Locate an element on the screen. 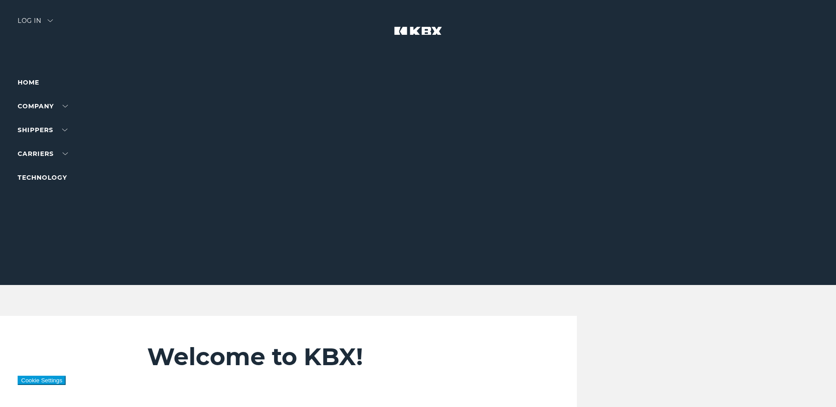 Image resolution: width=836 pixels, height=407 pixels. button: Cookie Settings is located at coordinates (41, 381).